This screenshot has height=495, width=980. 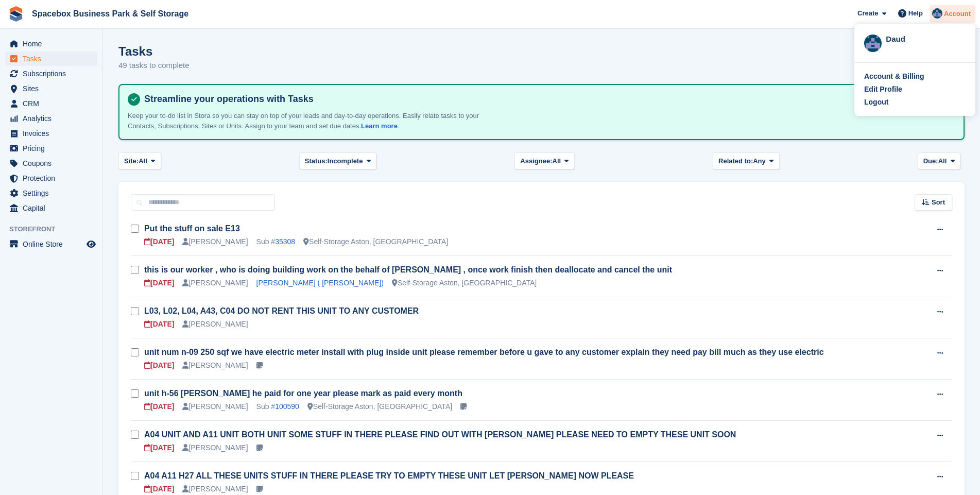 What do you see at coordinates (759, 162) in the screenshot?
I see `span: Any` at bounding box center [759, 162].